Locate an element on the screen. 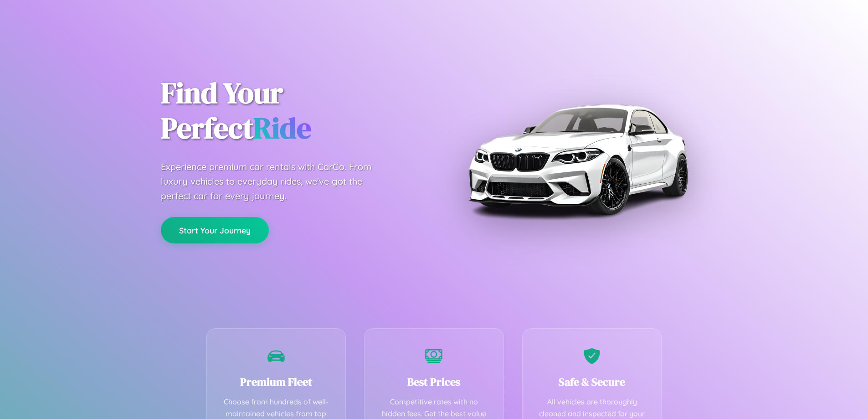 The width and height of the screenshot is (868, 419). p: Experience premium car rentals with CarGo. From luxury vehicles to everyday rides, we've got the ... is located at coordinates (275, 181).